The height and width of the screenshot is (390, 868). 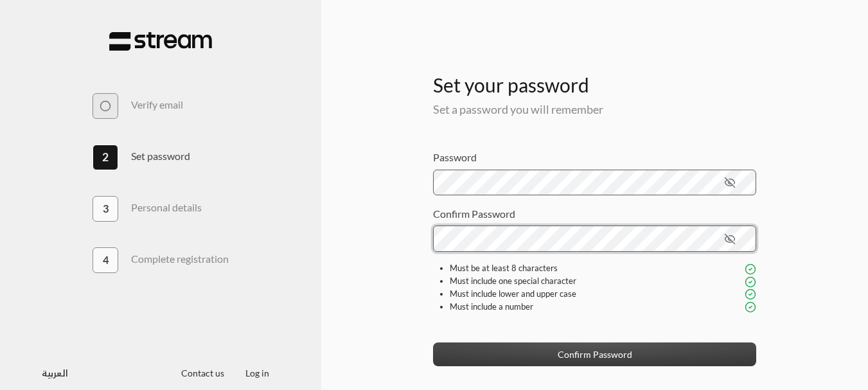 What do you see at coordinates (106, 157) in the screenshot?
I see `span: 2` at bounding box center [106, 157].